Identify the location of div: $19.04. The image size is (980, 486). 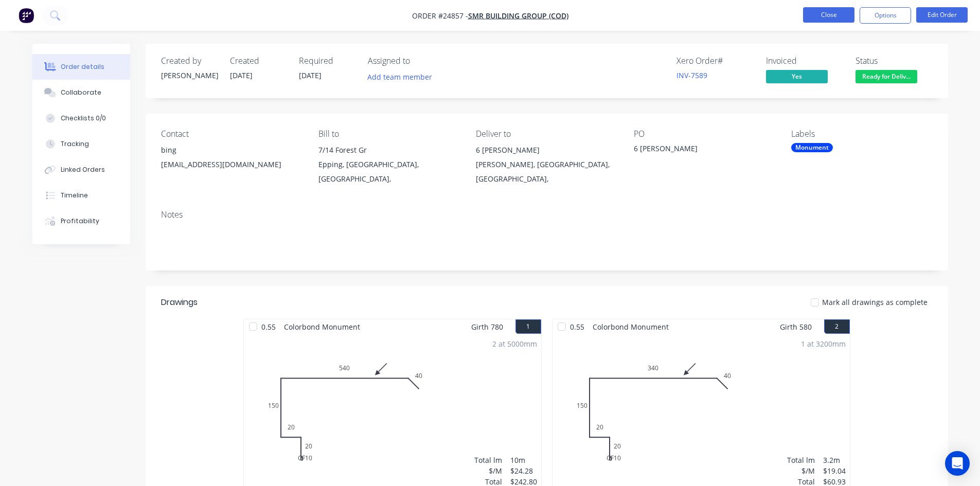
(834, 471).